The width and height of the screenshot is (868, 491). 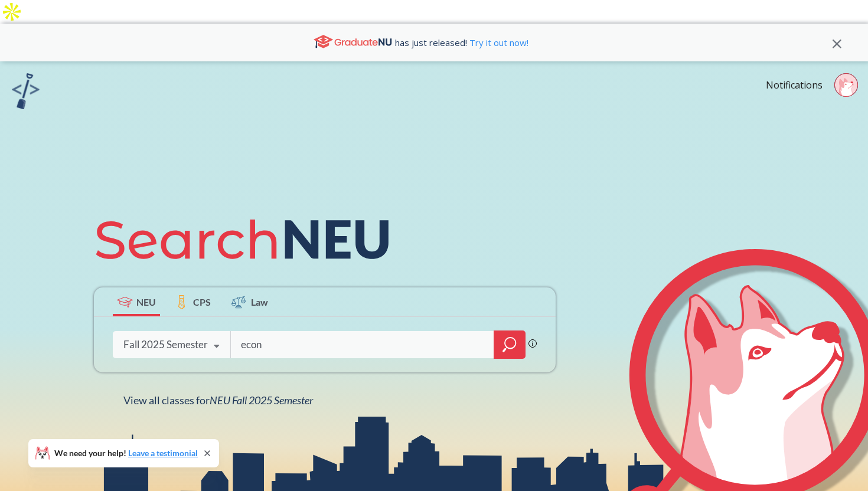 I want to click on div: magnifying glass, so click(x=509, y=345).